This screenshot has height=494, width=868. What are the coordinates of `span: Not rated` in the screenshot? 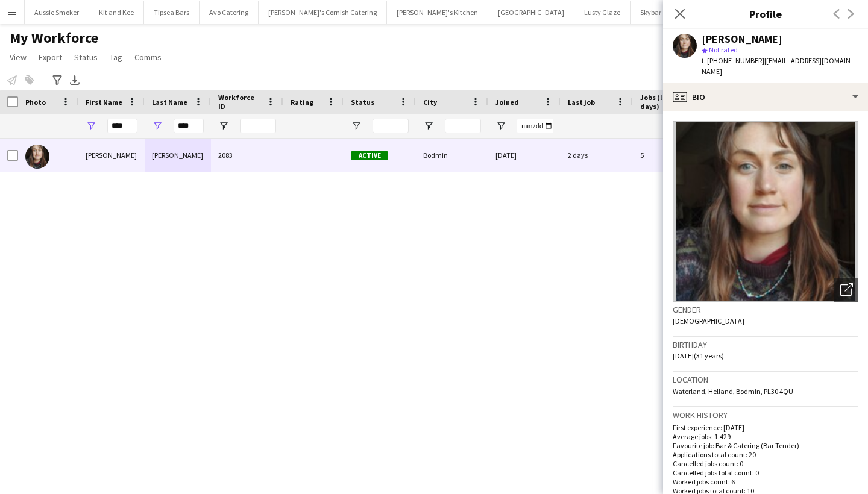 It's located at (723, 49).